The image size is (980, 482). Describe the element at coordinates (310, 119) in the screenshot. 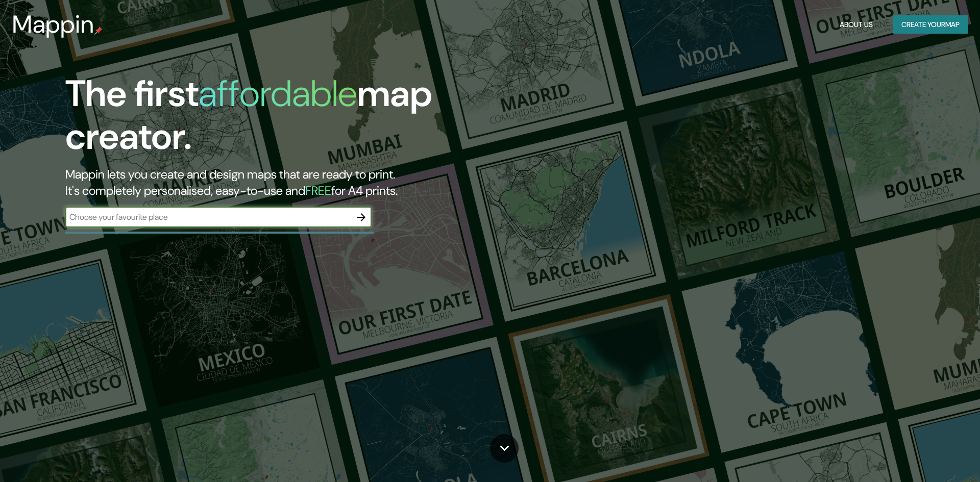

I see `h1: The first map creator.` at that location.